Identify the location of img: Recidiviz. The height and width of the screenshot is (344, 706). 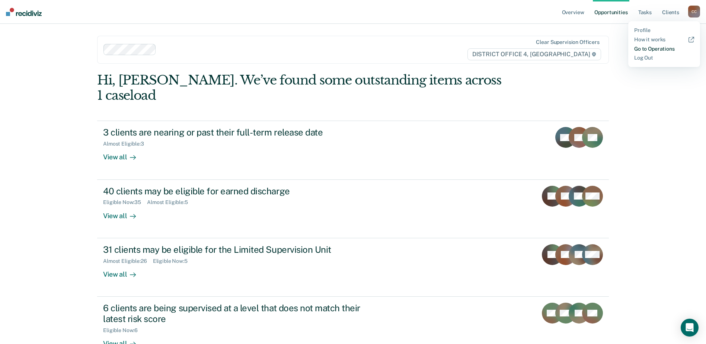
(24, 12).